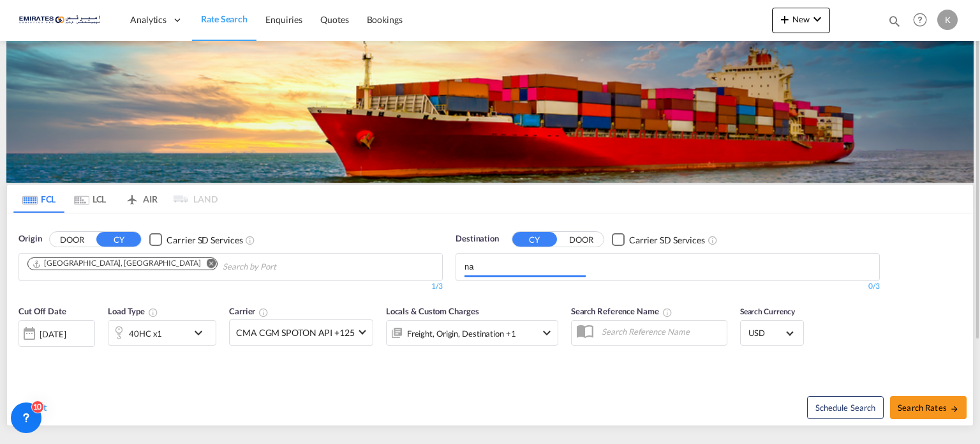 The height and width of the screenshot is (444, 980). What do you see at coordinates (30, 408) in the screenshot?
I see `div: icon-refreshReset` at bounding box center [30, 408].